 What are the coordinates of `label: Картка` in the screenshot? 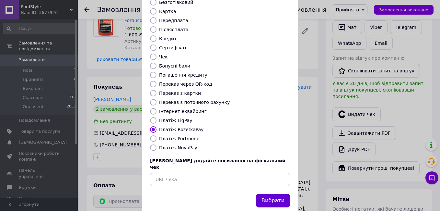 It's located at (168, 11).